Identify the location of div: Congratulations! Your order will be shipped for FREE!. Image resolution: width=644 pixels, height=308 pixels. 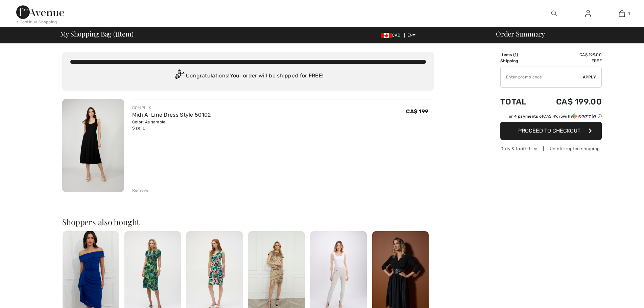
(248, 76).